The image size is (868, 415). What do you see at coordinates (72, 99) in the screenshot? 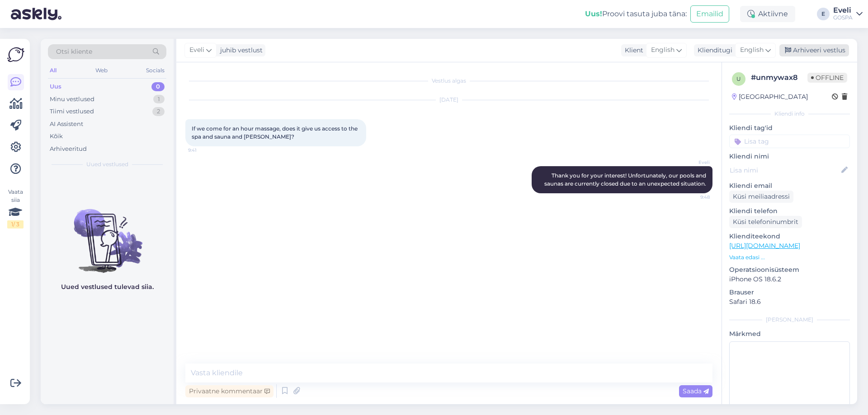
I see `div: Minu vestlused` at bounding box center [72, 99].